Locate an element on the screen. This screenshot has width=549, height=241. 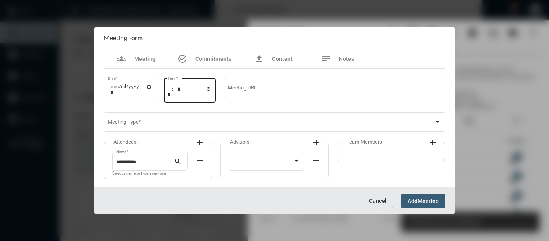
label: Team Members: is located at coordinates (365, 141).